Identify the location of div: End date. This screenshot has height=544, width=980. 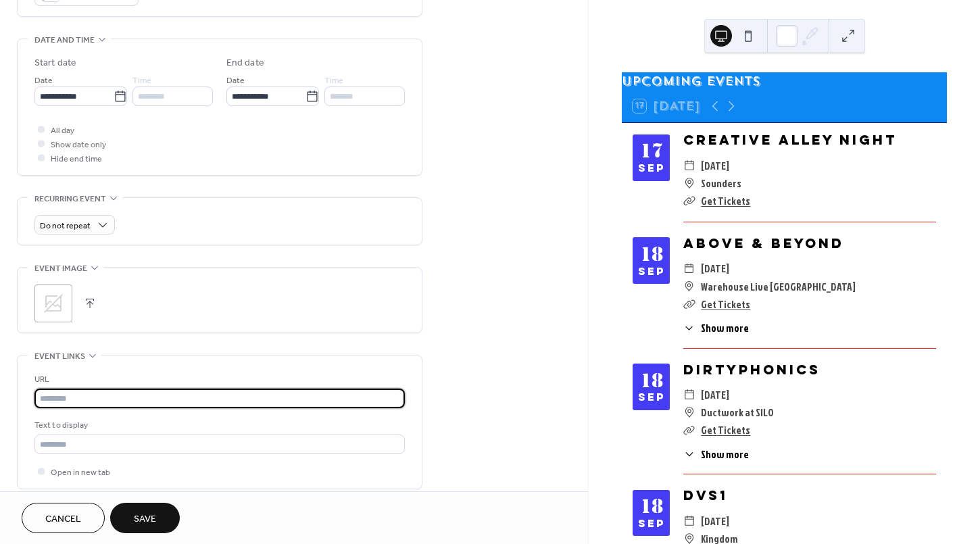
(245, 63).